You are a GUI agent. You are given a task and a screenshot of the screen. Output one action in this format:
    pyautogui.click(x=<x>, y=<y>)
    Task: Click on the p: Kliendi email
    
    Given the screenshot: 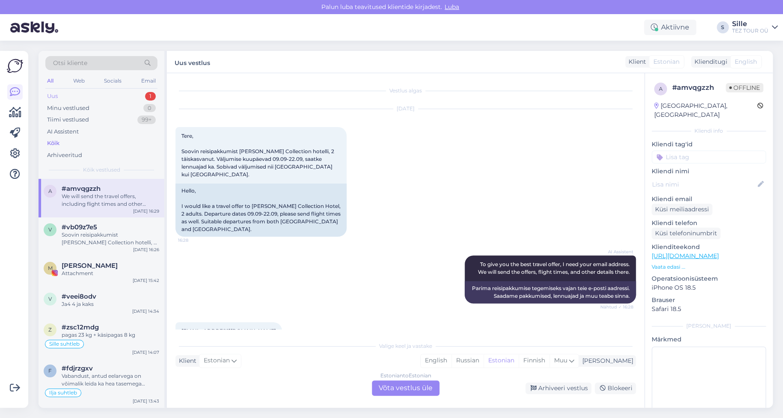 What is the action you would take?
    pyautogui.click(x=708, y=199)
    